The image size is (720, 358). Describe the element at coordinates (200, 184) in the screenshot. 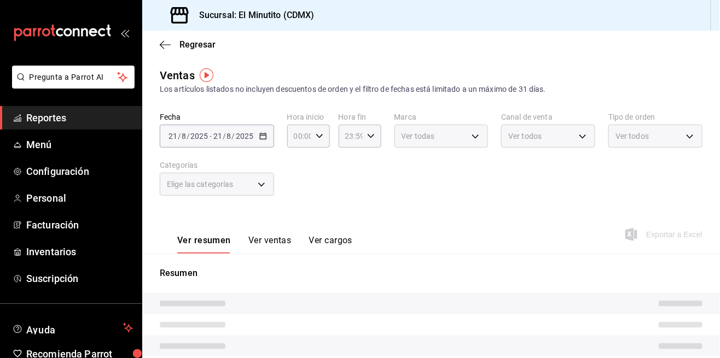

I see `span: Elige las categorías` at that location.